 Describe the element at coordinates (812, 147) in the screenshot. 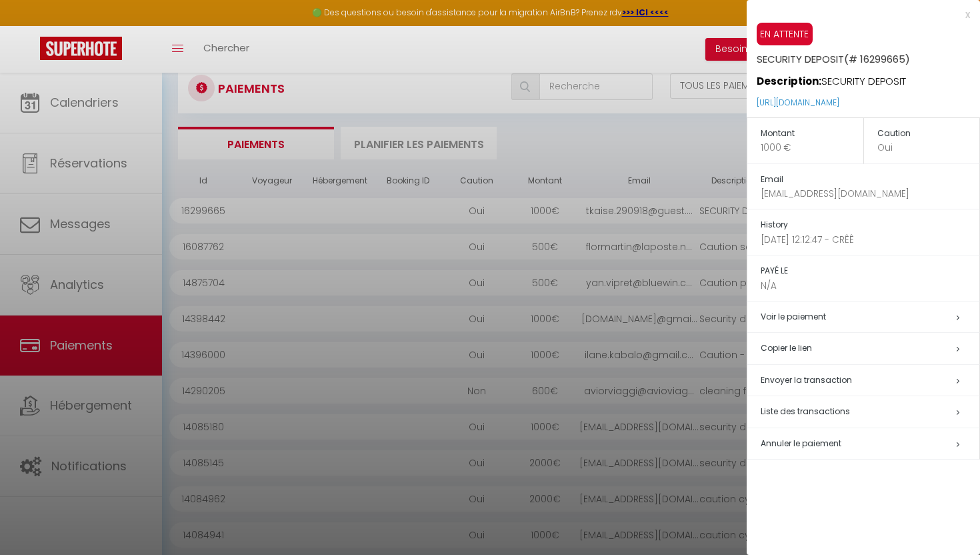

I see `p: 1000 €` at that location.